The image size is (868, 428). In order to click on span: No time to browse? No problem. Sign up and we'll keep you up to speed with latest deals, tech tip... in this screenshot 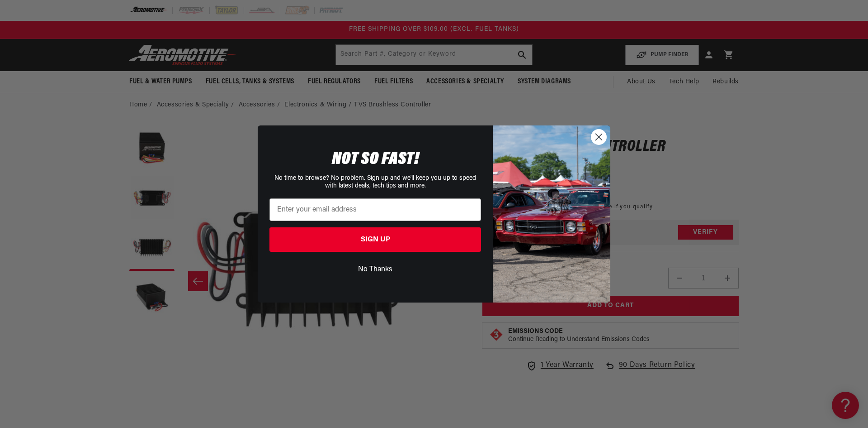, I will do `click(375, 181)`.